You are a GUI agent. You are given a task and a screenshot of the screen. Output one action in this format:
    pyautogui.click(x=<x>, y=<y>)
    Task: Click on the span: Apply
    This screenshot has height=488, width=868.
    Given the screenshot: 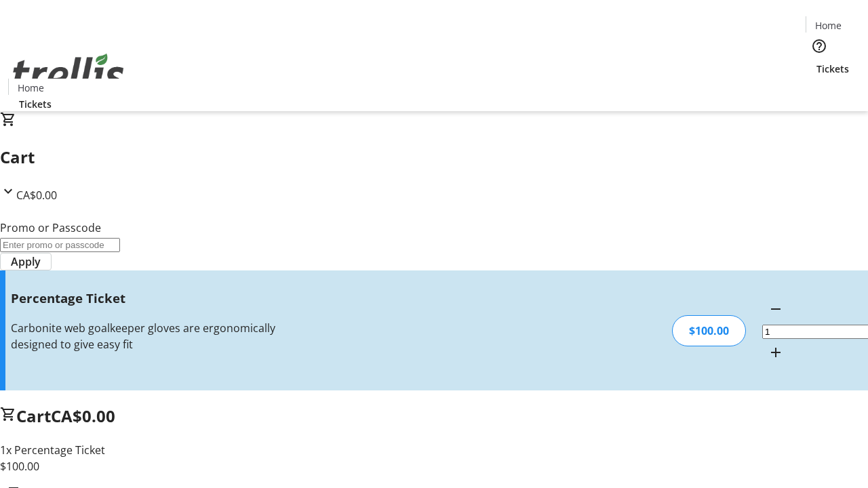 What is the action you would take?
    pyautogui.click(x=26, y=262)
    